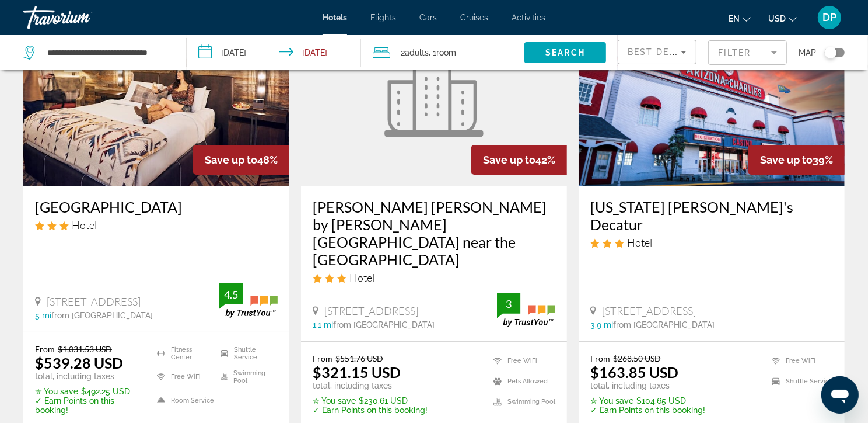  I want to click on span: 3.9 mi, so click(601, 325).